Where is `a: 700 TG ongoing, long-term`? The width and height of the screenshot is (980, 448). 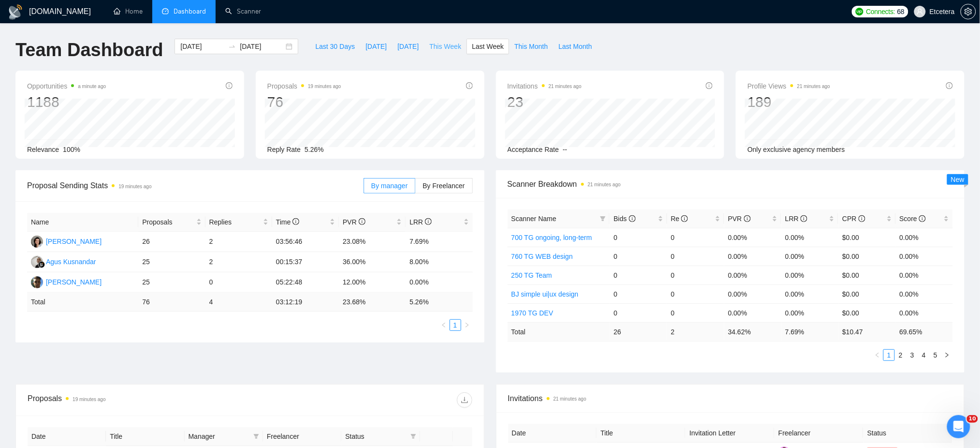
a: 700 TG ongoing, long-term is located at coordinates (552, 238).